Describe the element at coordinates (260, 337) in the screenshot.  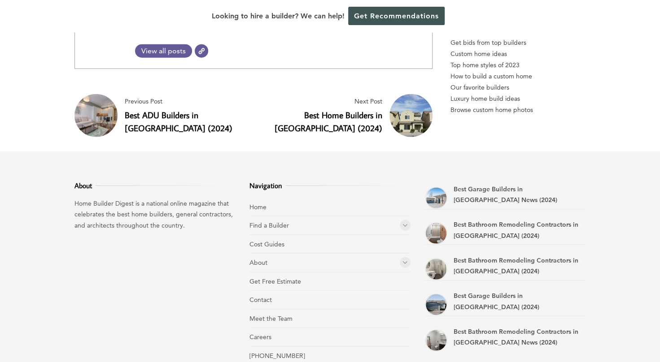
I see `a: Careers` at that location.